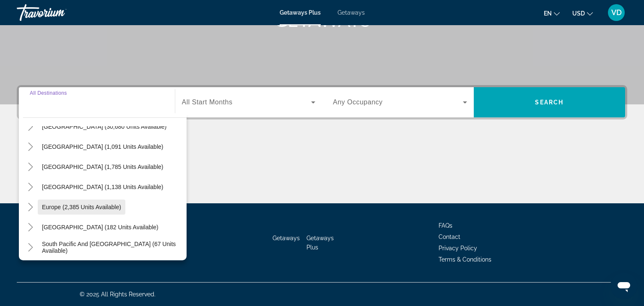  I want to click on div: Search widget, so click(322, 102).